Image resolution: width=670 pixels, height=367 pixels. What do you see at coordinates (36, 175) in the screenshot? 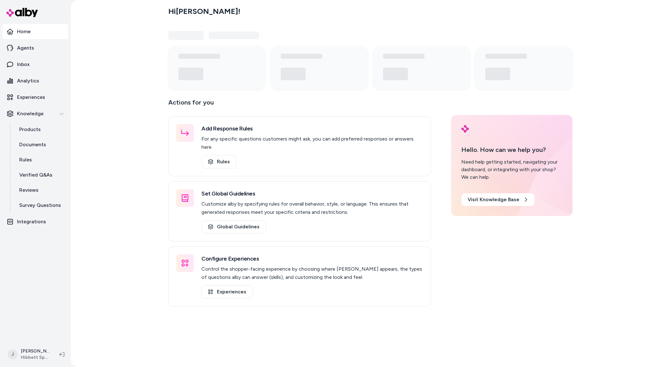
I see `p: Verified Q&As` at bounding box center [36, 175].